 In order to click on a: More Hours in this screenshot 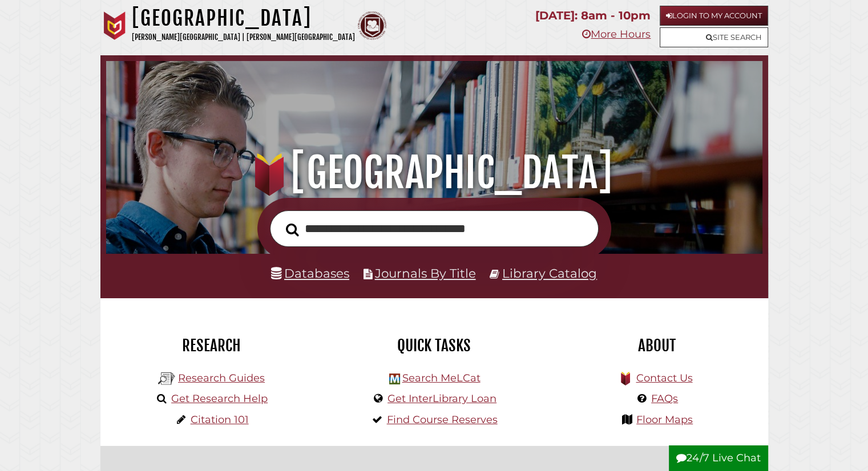, I will do `click(616, 34)`.